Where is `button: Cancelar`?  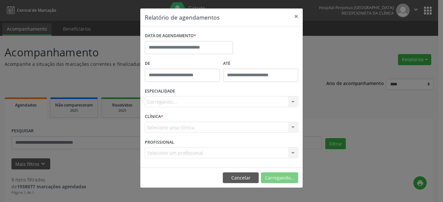 button: Cancelar is located at coordinates (241, 178).